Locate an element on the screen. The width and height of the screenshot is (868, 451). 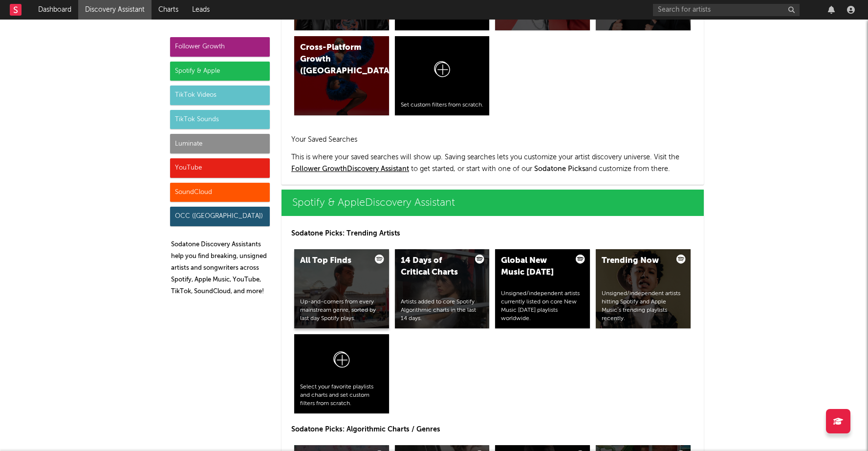
div: Up-and-comers from every mainstream genre, sorted by last day Spotify plays. is located at coordinates (341, 310).